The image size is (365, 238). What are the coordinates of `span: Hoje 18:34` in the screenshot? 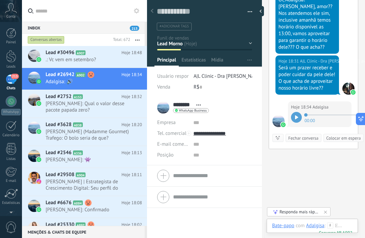 It's located at (132, 75).